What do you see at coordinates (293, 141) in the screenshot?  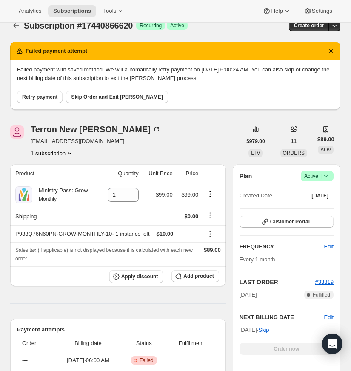 I see `button: 11` at bounding box center [293, 141].